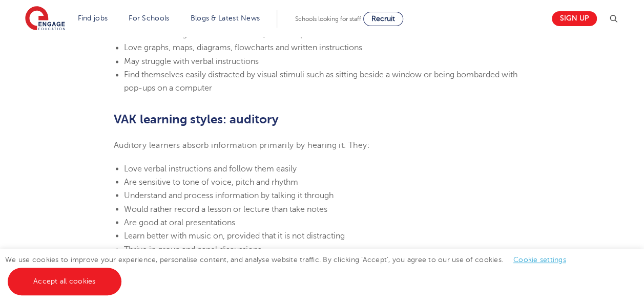 The height and width of the screenshot is (304, 644). Describe the element at coordinates (191, 61) in the screenshot. I see `span: May struggle with verbal instructions` at that location.